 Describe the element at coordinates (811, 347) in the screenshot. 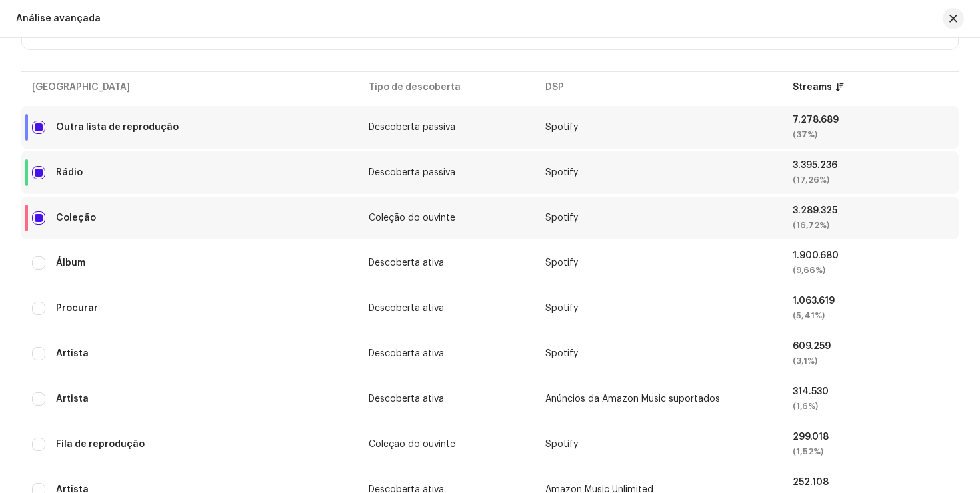

I see `font: 609.259` at that location.